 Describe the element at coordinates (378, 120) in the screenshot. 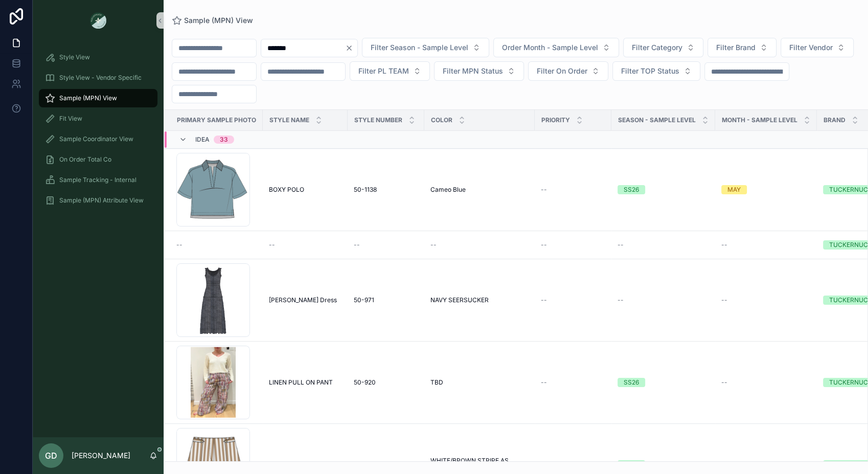

I see `span: Style Number` at that location.